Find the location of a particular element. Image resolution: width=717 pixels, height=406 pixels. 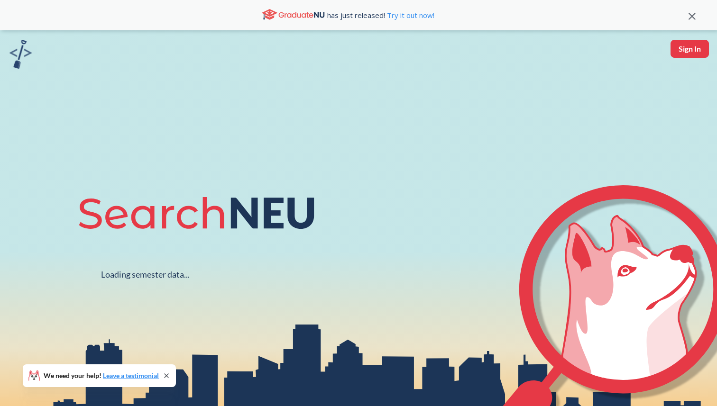

span: has just released! is located at coordinates (381, 15).